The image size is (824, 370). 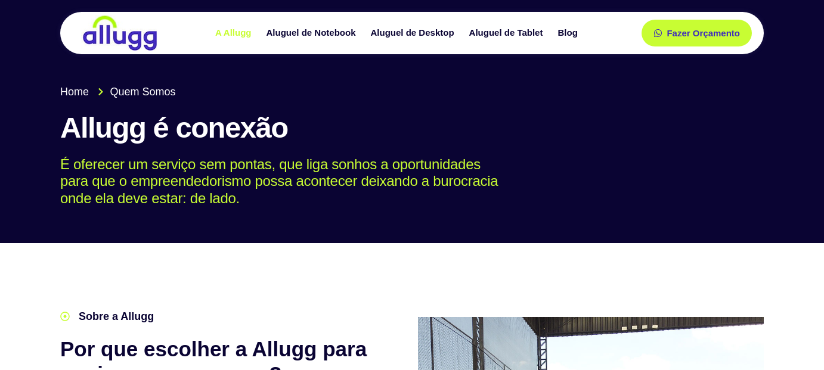 What do you see at coordinates (414, 33) in the screenshot?
I see `a: Aluguel de Desktop` at bounding box center [414, 33].